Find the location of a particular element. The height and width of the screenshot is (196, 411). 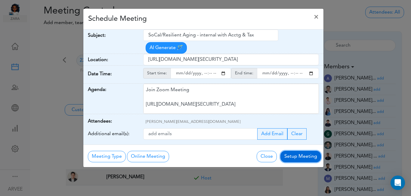

label: Additional email(s): is located at coordinates (109, 134).